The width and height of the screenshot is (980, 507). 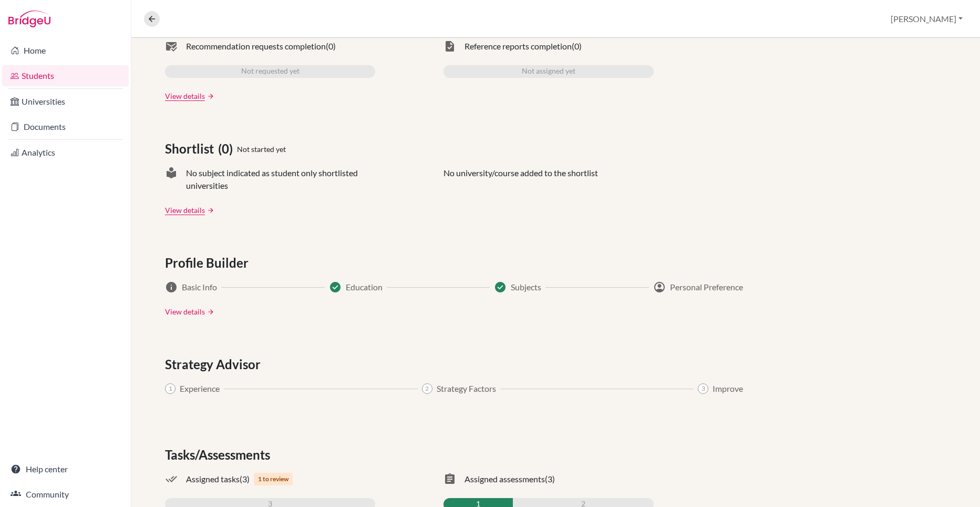 I want to click on a: Community, so click(x=66, y=495).